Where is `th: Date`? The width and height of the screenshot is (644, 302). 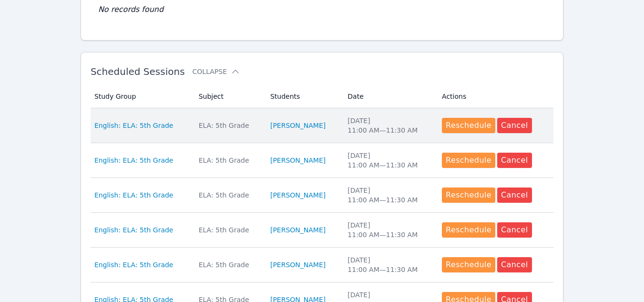
th: Date is located at coordinates (389, 96).